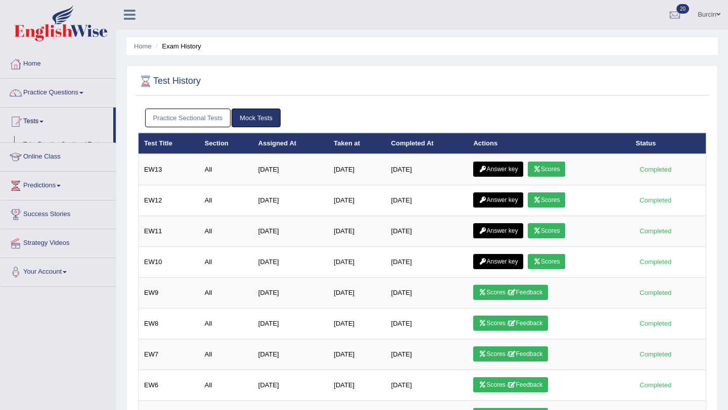  What do you see at coordinates (57, 120) in the screenshot?
I see `a: Tests` at bounding box center [57, 120].